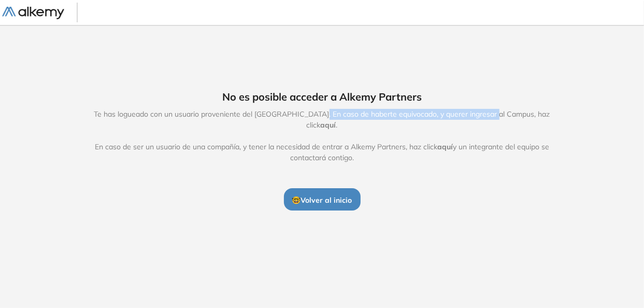 This screenshot has height=308, width=644. What do you see at coordinates (322, 200) in the screenshot?
I see `span: 🤓 Volver al inicio` at bounding box center [322, 200].